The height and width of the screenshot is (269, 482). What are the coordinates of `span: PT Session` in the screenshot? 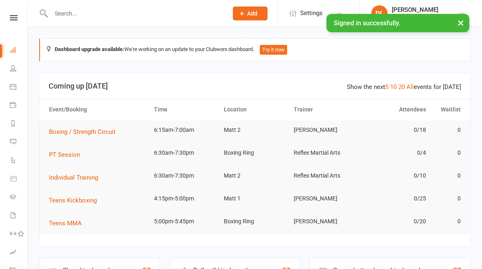 It's located at (64, 155).